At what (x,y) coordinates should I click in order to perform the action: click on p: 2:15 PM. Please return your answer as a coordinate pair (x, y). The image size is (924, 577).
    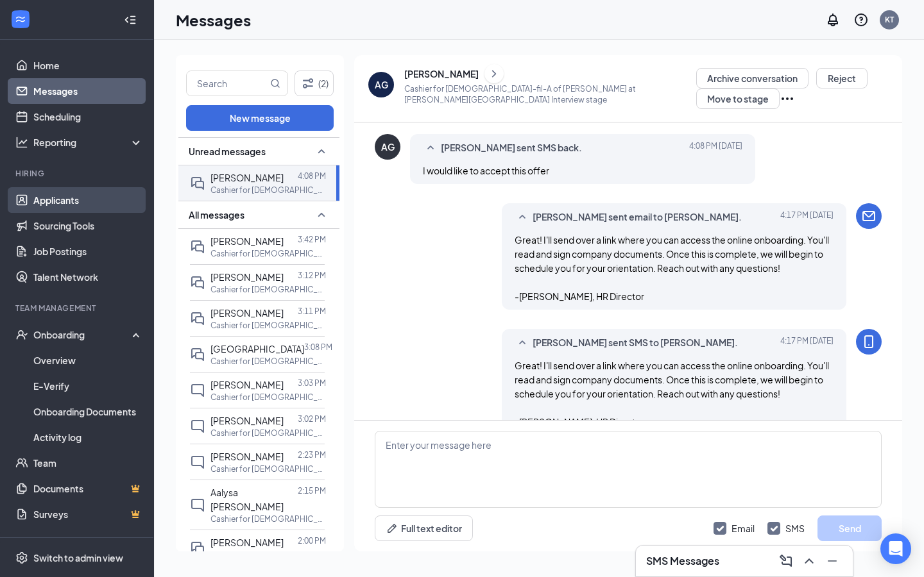
    Looking at the image, I should click on (312, 491).